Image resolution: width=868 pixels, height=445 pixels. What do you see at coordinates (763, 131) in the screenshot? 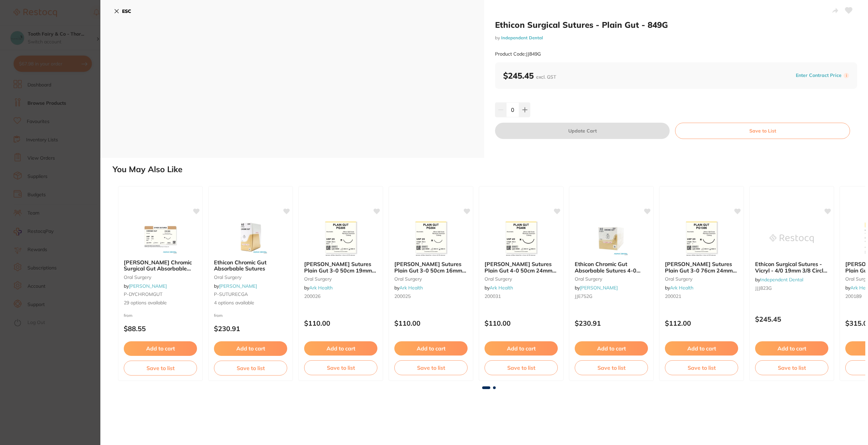
I see `button: Save to List` at bounding box center [763, 131].